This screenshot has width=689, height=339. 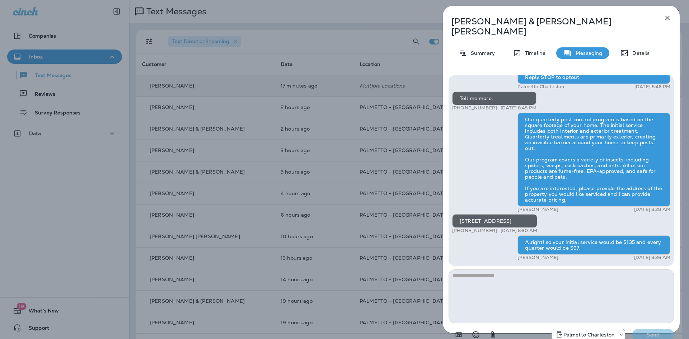 What do you see at coordinates (589, 335) in the screenshot?
I see `div: +1 (843) 277-8322` at bounding box center [589, 335].